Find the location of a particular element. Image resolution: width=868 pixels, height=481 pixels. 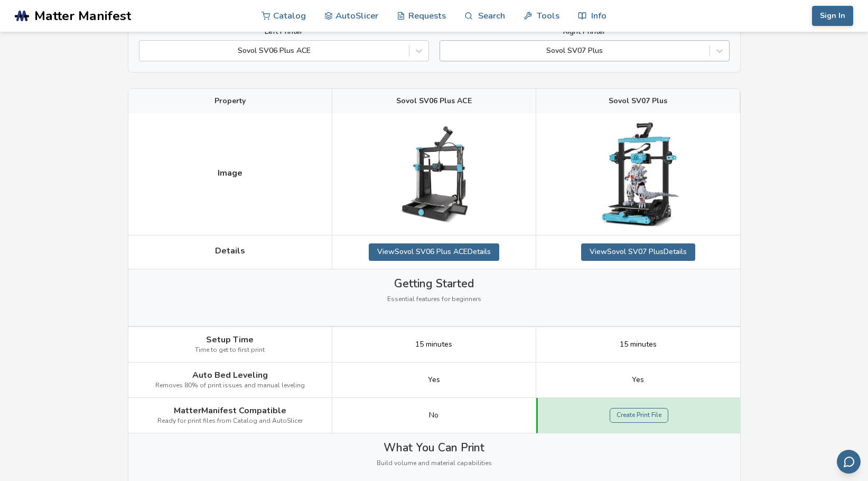

span: Image is located at coordinates (230, 173).